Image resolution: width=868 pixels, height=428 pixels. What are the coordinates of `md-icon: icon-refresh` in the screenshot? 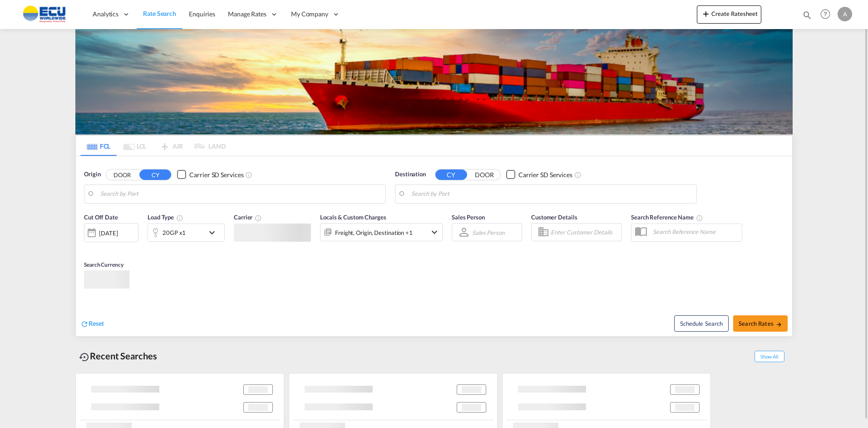 It's located at (85, 324).